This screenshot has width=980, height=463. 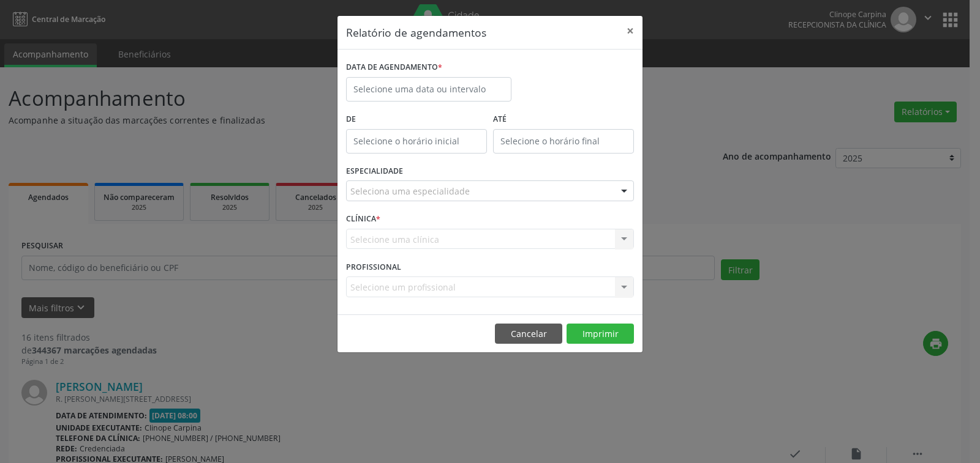 I want to click on button: Cancelar, so click(x=528, y=334).